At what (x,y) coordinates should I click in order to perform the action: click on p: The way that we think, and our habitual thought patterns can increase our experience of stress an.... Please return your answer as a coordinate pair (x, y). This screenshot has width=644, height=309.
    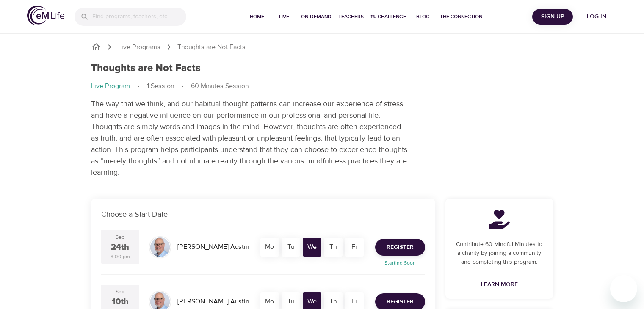
    Looking at the image, I should click on (250, 138).